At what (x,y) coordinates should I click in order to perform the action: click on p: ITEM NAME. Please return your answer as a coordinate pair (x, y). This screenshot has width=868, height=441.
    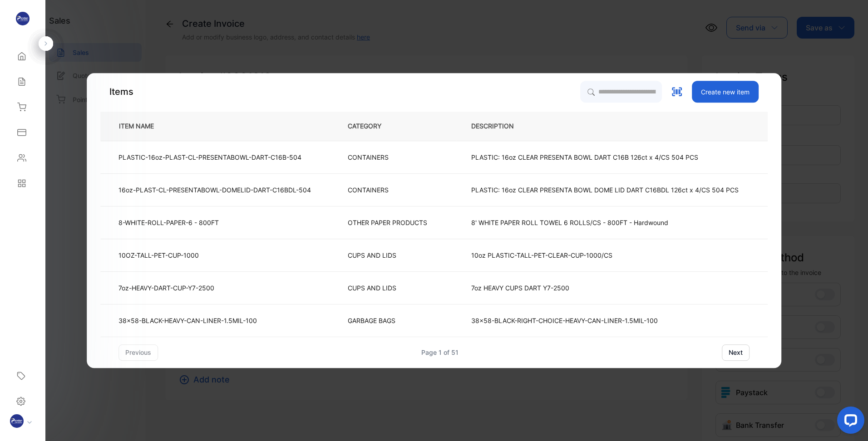
    Looking at the image, I should click on (142, 126).